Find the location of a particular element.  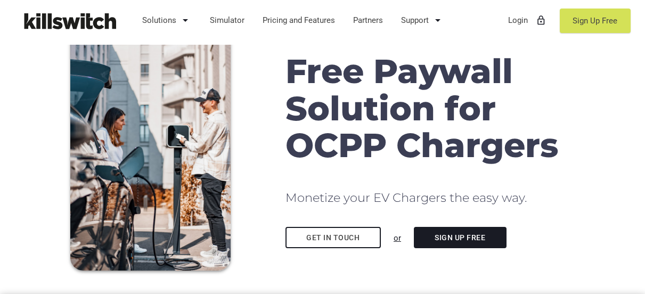

a: Loginlock_outline is located at coordinates (527, 20).